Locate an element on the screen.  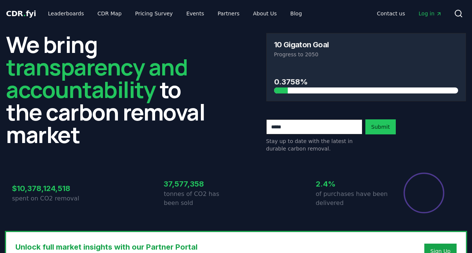
h3: 37,577,358 is located at coordinates (200, 184).